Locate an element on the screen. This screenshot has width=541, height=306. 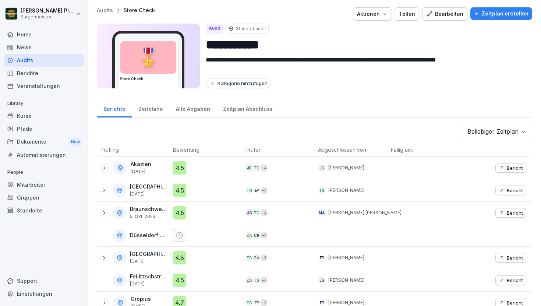
a: Zeitpläne is located at coordinates (151, 108).